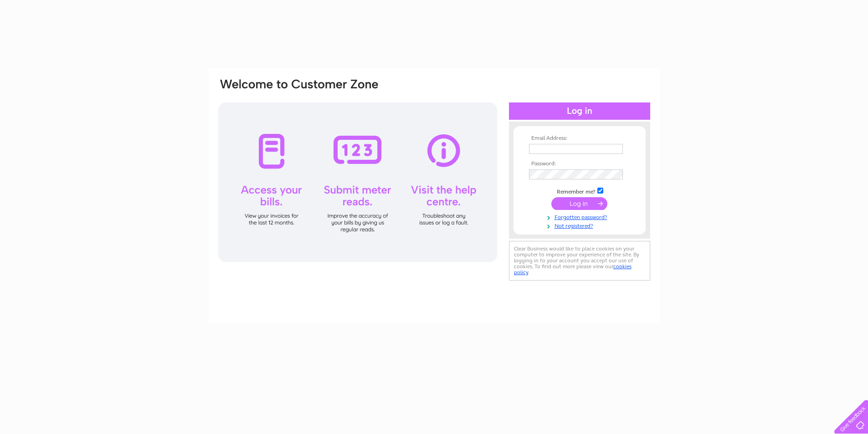  I want to click on td: Remember me?, so click(580, 190).